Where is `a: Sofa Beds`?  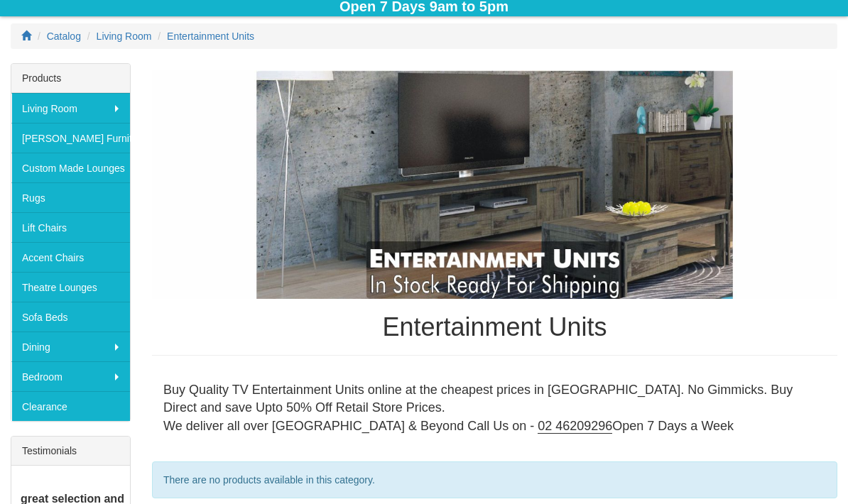
a: Sofa Beds is located at coordinates (70, 317).